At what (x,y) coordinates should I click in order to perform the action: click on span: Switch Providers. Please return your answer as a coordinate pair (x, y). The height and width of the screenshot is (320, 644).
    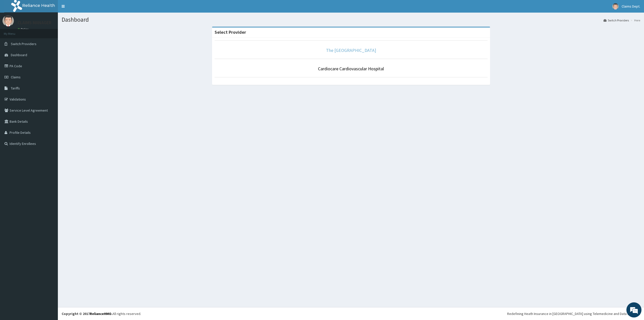
    Looking at the image, I should click on (24, 44).